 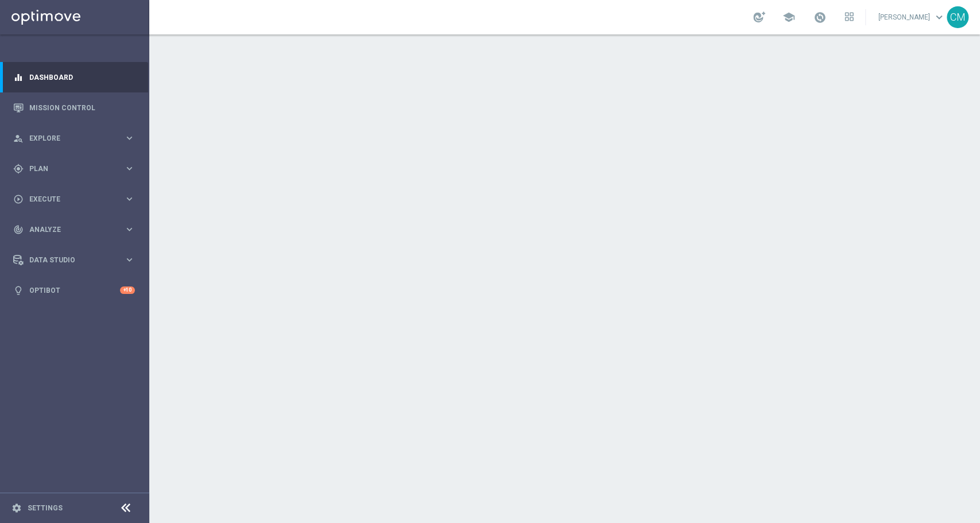 I want to click on span: Execute, so click(x=76, y=199).